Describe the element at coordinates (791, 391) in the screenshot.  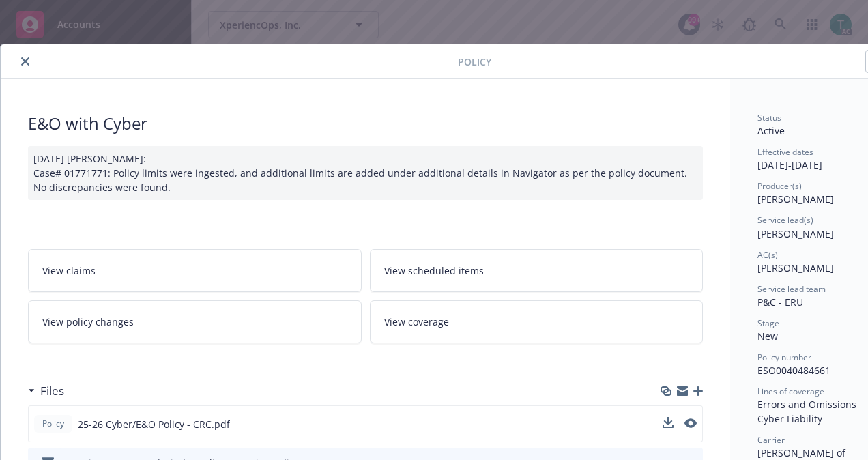
I see `span: Lines of coverage` at that location.